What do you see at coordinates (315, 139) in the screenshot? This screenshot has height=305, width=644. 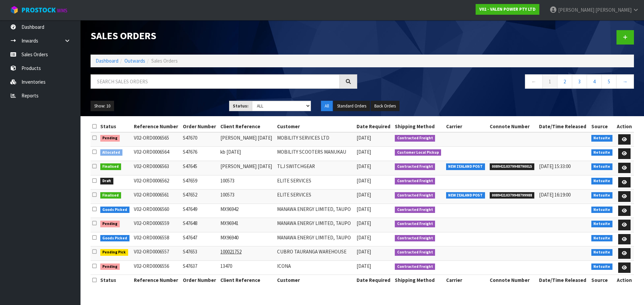 I see `td: MOBILITY SERVICES LTD` at bounding box center [315, 139].